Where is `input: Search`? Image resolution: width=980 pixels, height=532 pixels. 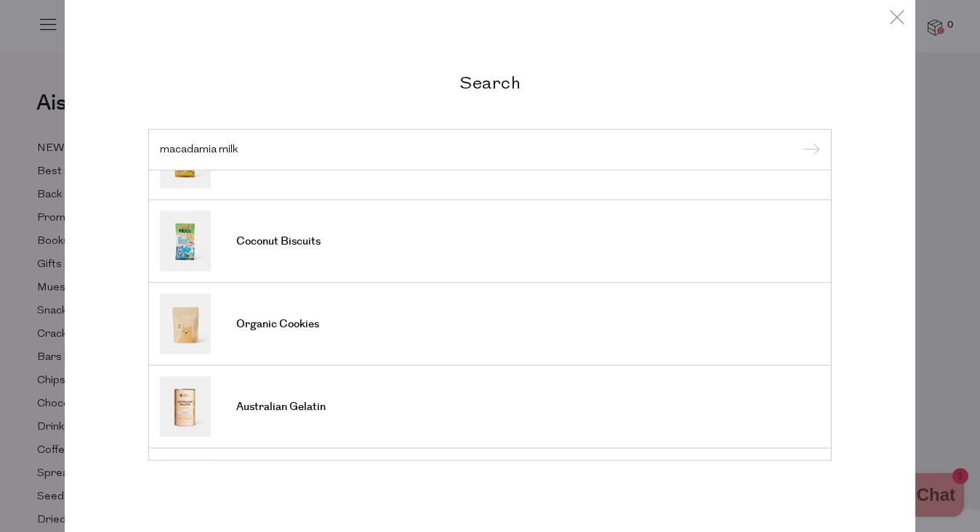 input: Search is located at coordinates (490, 149).